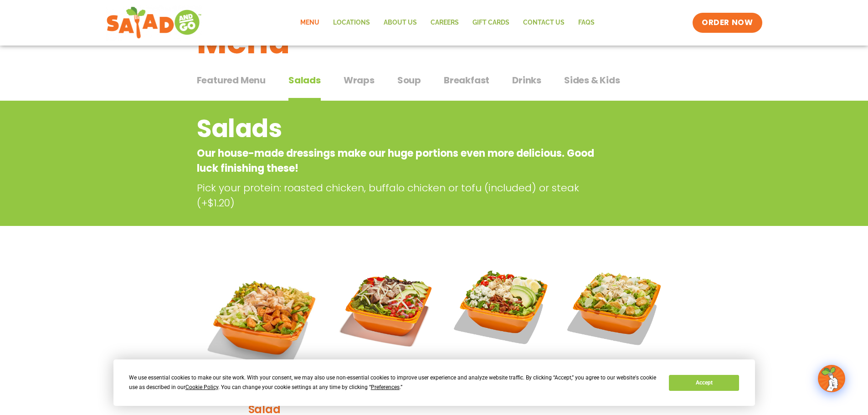 This screenshot has width=868, height=415. What do you see at coordinates (400, 23) in the screenshot?
I see `a: About Us` at bounding box center [400, 23].